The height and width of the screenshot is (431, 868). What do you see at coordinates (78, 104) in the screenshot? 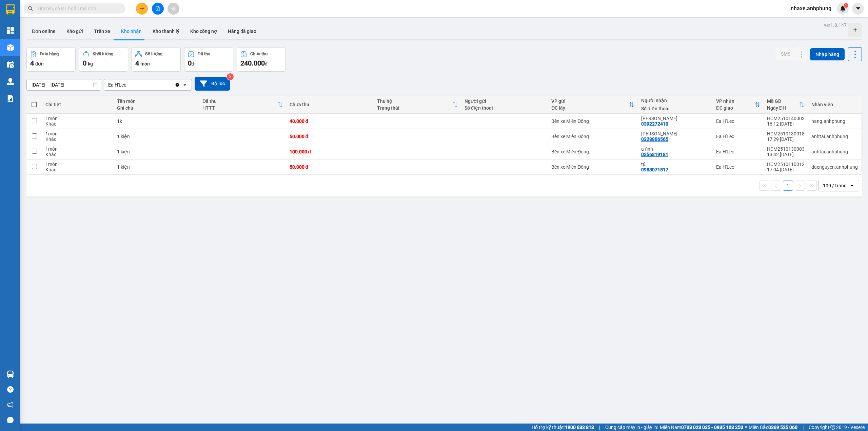
I see `div: Chi tiết` at bounding box center [78, 104].